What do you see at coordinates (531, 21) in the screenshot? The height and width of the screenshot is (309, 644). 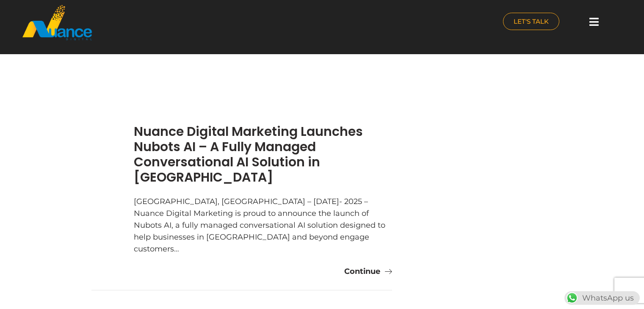 I see `span: LET'S TALK` at bounding box center [531, 21].